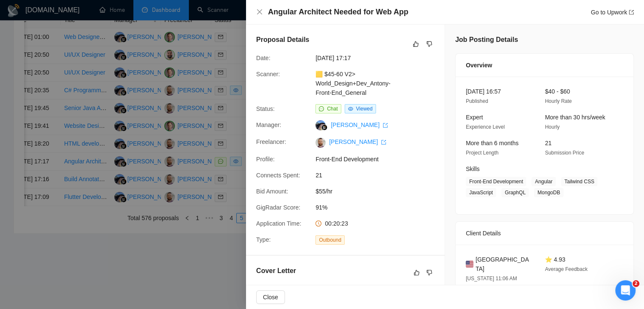 The width and height of the screenshot is (644, 309). Describe the element at coordinates (637, 284) in the screenshot. I see `span: 2` at that location.